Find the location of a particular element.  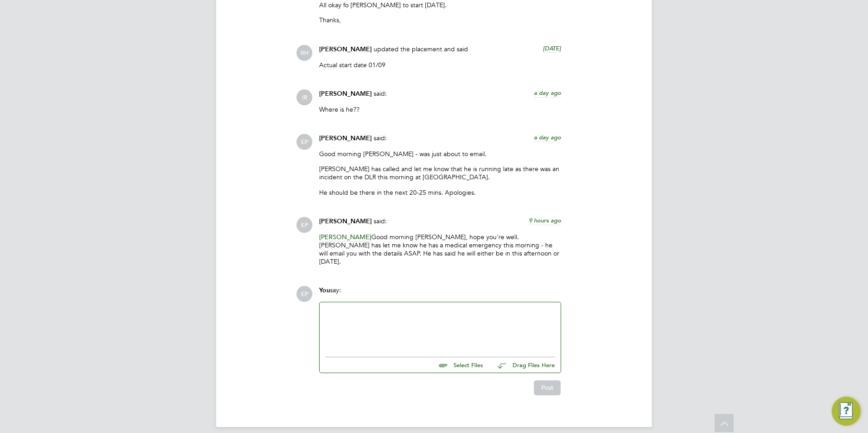

span: updated the placement and said is located at coordinates (421, 49).